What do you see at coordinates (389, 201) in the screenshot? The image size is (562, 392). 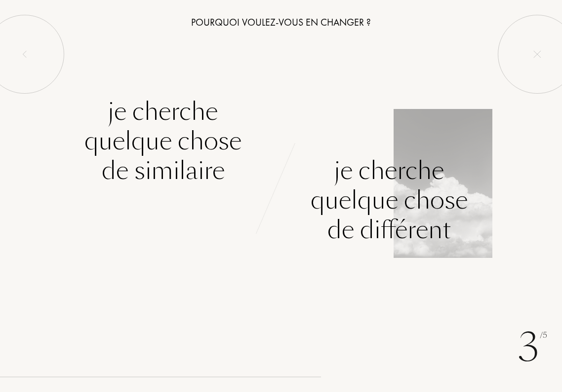 I see `div: Je cherche quelque chose de différent` at bounding box center [389, 201].